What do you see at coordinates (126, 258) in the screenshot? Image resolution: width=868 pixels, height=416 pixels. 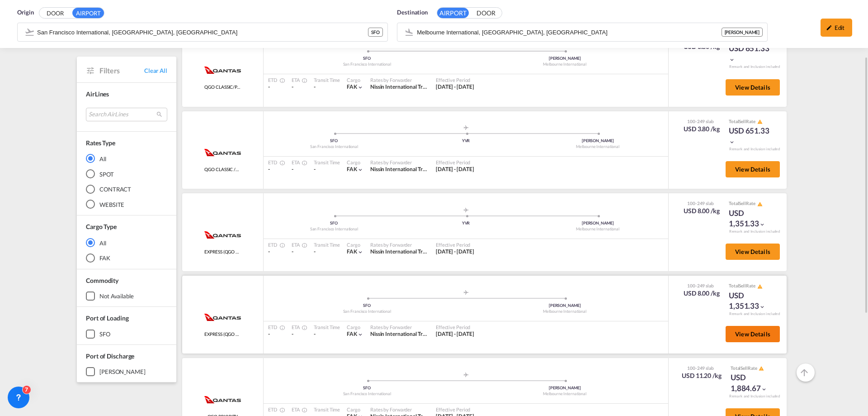 I see `md-radio-button: FAK` at bounding box center [126, 258].